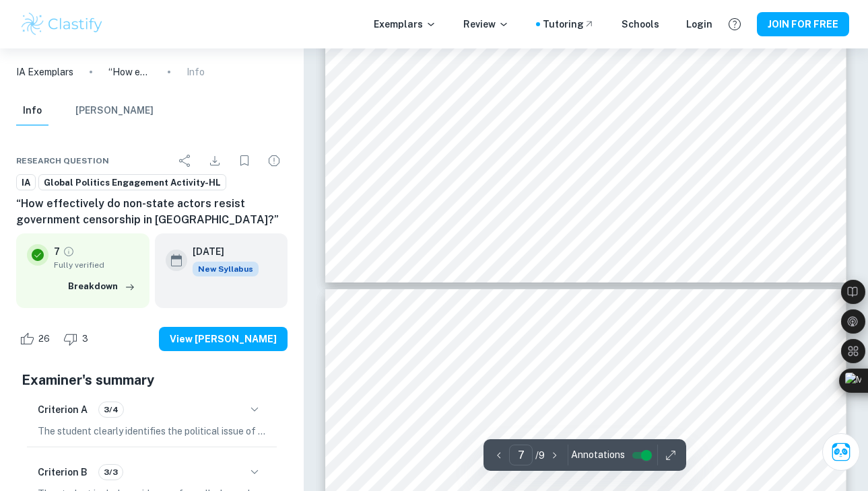 This screenshot has height=491, width=868. Describe the element at coordinates (598, 455) in the screenshot. I see `span: Annotations` at that location.